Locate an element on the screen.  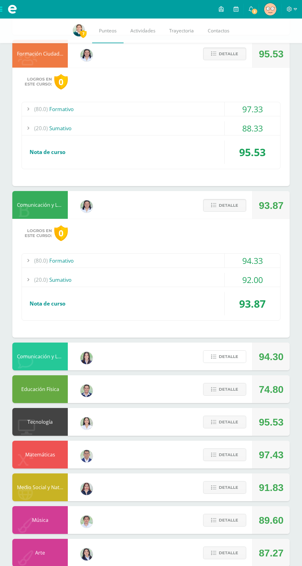
img: 8e3dba6cfc057293c5db5c78f6d0205d.png is located at coordinates (87, 521).